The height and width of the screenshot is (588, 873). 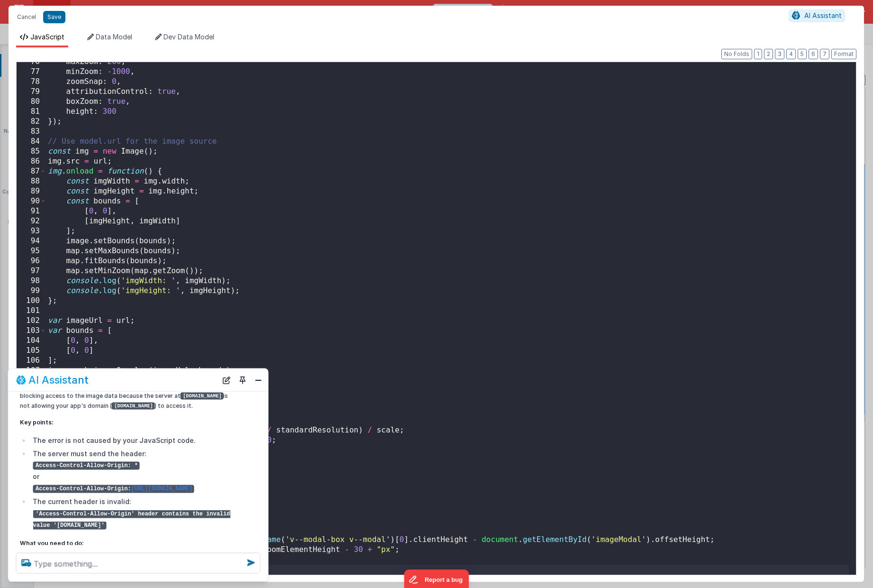 I want to click on div: 76, so click(x=31, y=62).